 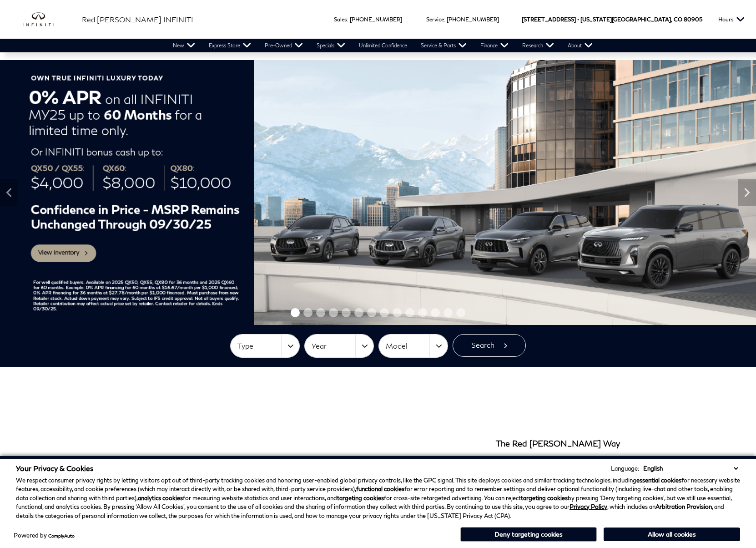 What do you see at coordinates (672, 534) in the screenshot?
I see `button: Allow all cookies` at bounding box center [672, 534].